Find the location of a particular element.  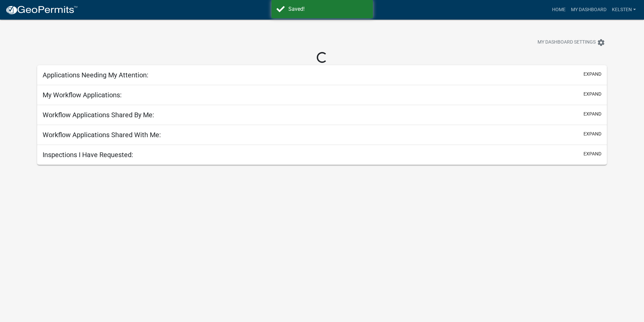

a: Kelsten is located at coordinates (624, 10).